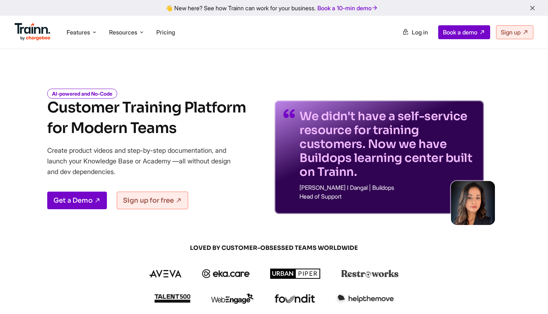 The image size is (548, 314). Describe the element at coordinates (232, 298) in the screenshot. I see `img: webengage logo` at that location.